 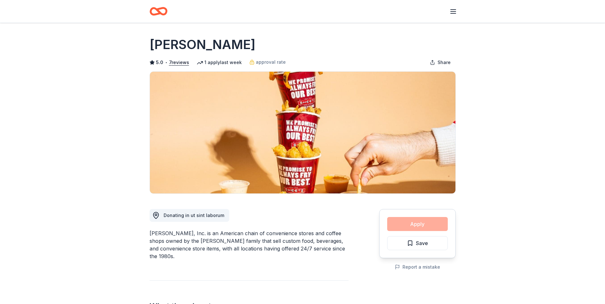 I want to click on a: Home, so click(x=158, y=11).